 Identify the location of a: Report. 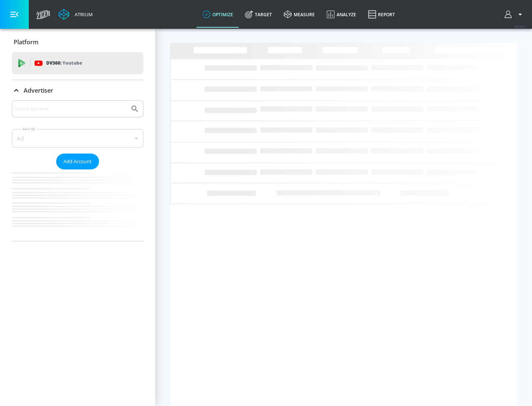
(381, 14).